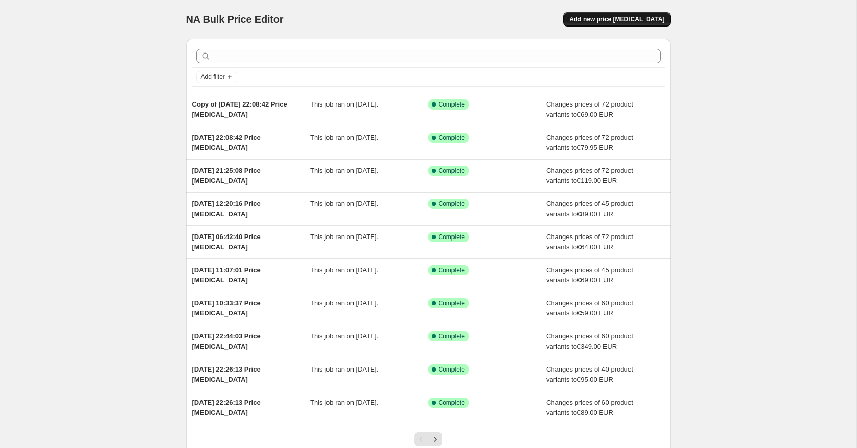  What do you see at coordinates (217, 77) in the screenshot?
I see `button: Add filter` at bounding box center [217, 77].